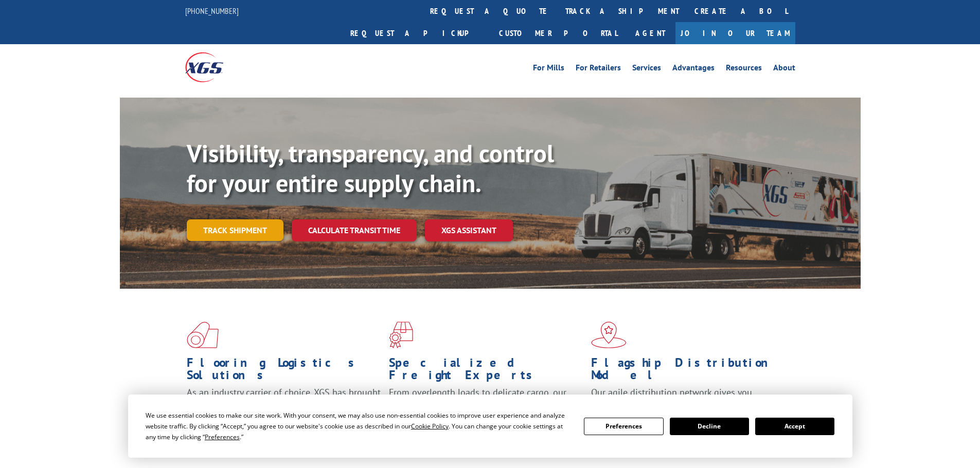  What do you see at coordinates (486, 409) in the screenshot?
I see `p: From overlength loads to delicate cargo, our experienced staff knows the best way to move your fr...` at bounding box center [486, 409].